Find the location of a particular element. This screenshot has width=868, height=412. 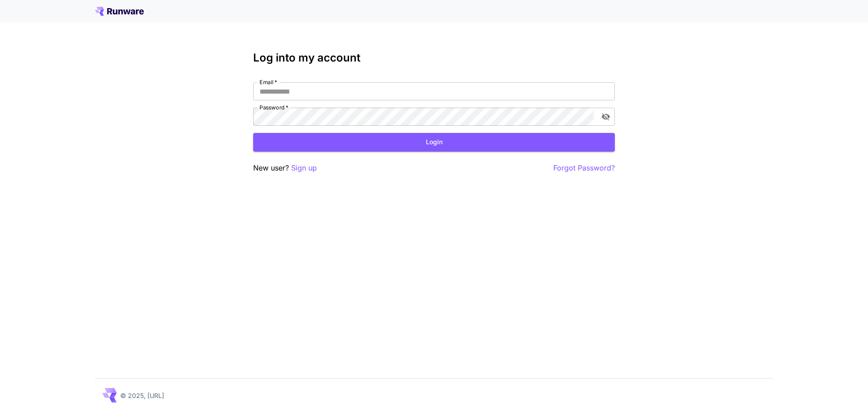

p: Forgot Password? is located at coordinates (584, 168).